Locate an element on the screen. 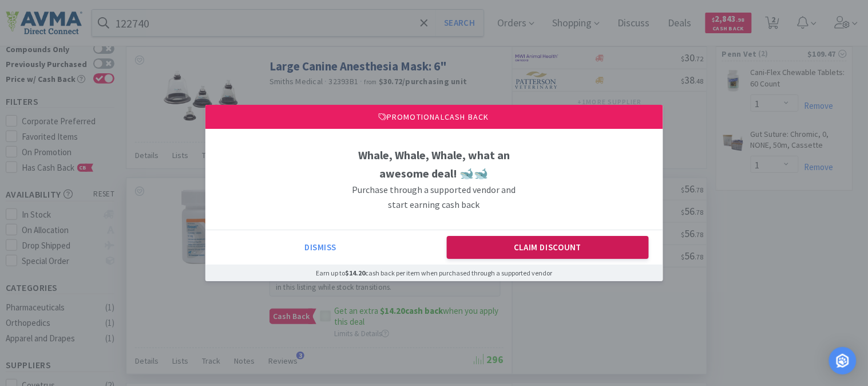  h3: Purchase through a supported vendor and start earning cash back is located at coordinates (434, 198).